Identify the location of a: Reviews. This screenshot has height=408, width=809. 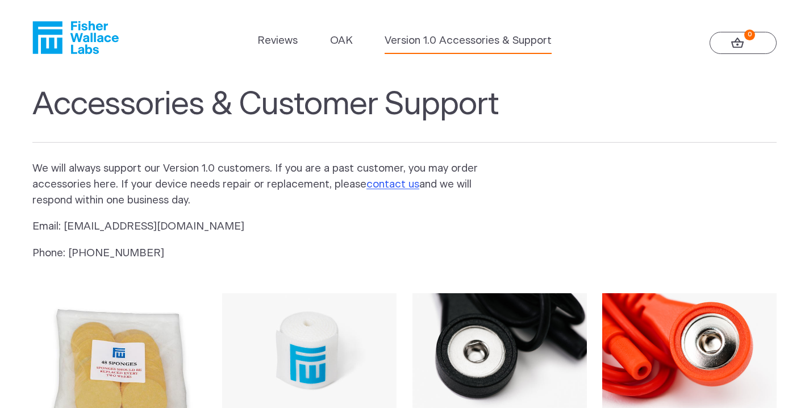
(277, 41).